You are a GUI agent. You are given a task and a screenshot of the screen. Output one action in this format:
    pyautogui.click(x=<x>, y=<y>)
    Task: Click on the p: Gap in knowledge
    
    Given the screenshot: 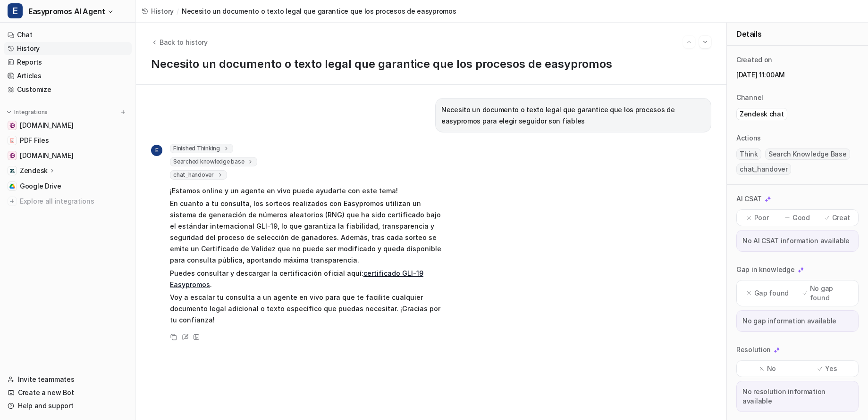 What is the action you would take?
    pyautogui.click(x=766, y=270)
    